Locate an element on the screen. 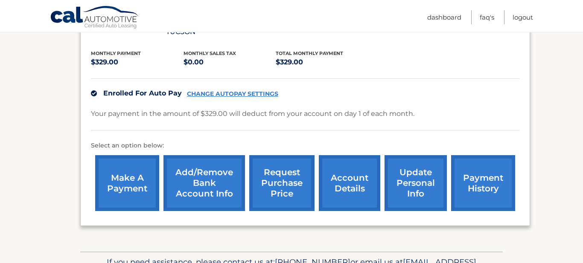 The height and width of the screenshot is (263, 583). a: payment history is located at coordinates (483, 183).